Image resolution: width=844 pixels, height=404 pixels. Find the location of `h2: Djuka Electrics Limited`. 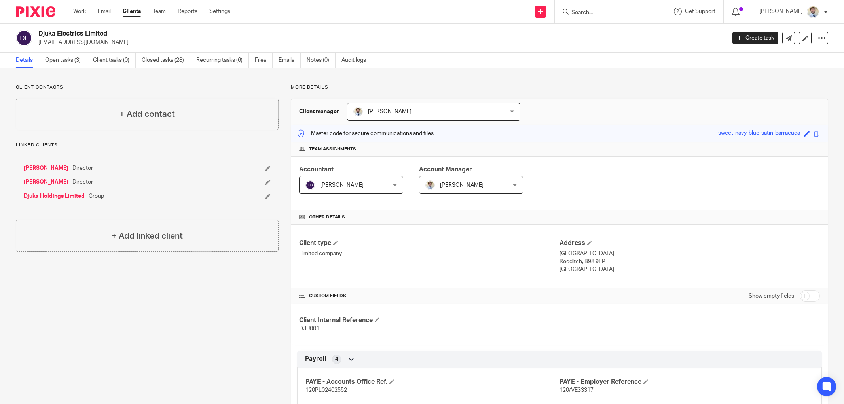

h2: Djuka Electrics Limited is located at coordinates (311, 34).